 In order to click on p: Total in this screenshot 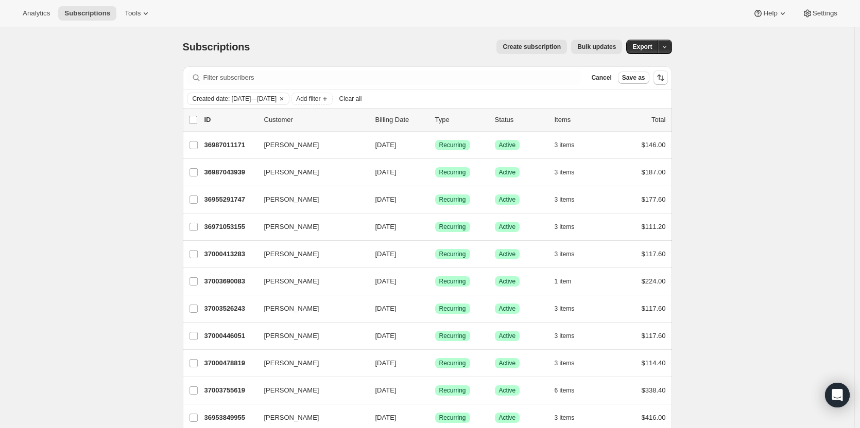, I will do `click(658, 120)`.